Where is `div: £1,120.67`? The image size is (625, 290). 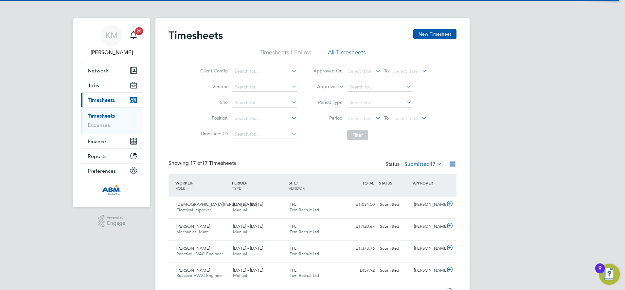 div: £1,120.67 is located at coordinates (360, 226).